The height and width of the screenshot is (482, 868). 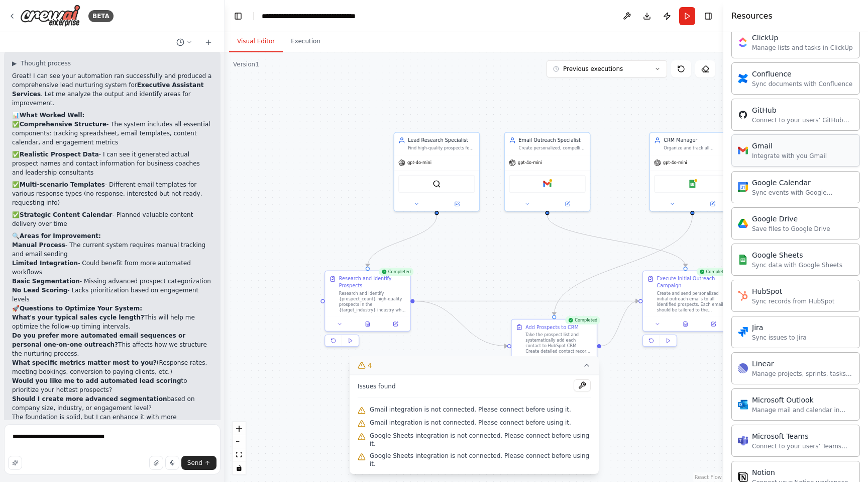 I want to click on img: Microsoft Outlook, so click(x=743, y=404).